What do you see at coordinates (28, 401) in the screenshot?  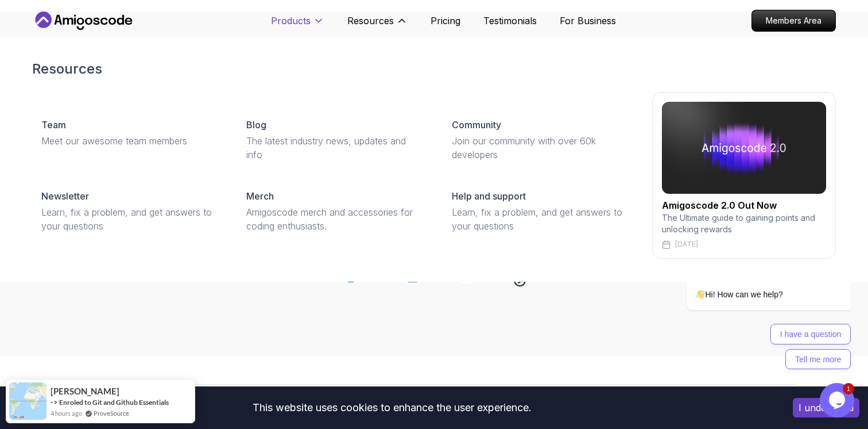 I see `img: provesource social proof notification image` at bounding box center [28, 401].